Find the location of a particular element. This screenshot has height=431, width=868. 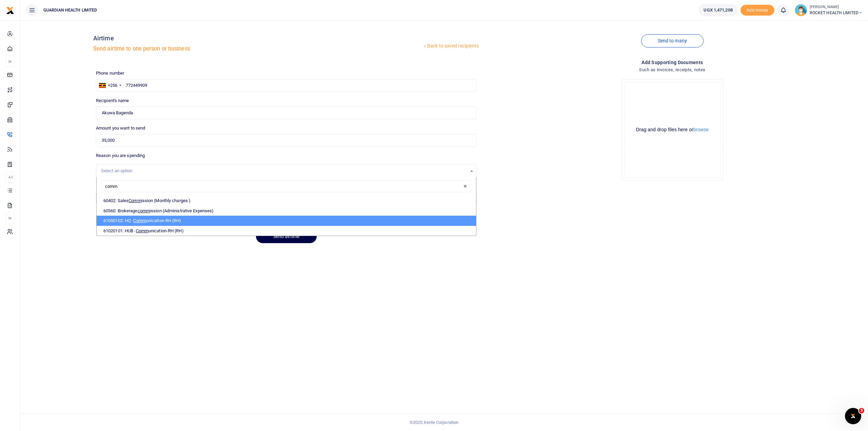

label: Reason you are spending is located at coordinates (120, 155).